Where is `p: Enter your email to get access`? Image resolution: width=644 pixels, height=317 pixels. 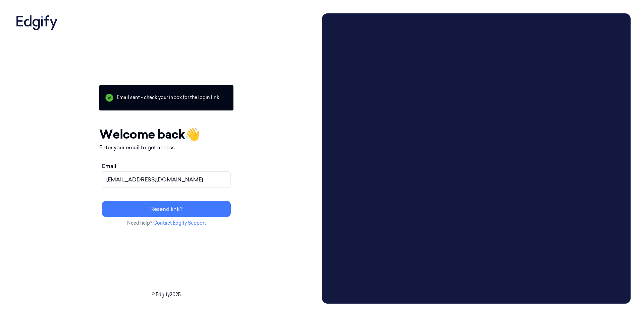
p: Enter your email to get access is located at coordinates (166, 147).